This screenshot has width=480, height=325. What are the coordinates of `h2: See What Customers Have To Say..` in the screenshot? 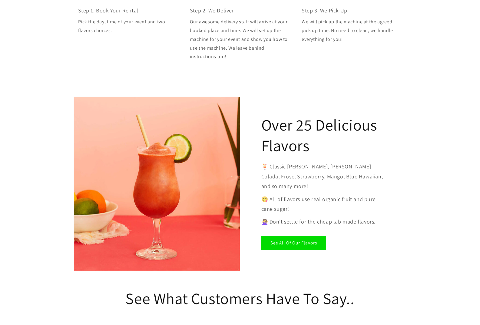 It's located at (240, 299).